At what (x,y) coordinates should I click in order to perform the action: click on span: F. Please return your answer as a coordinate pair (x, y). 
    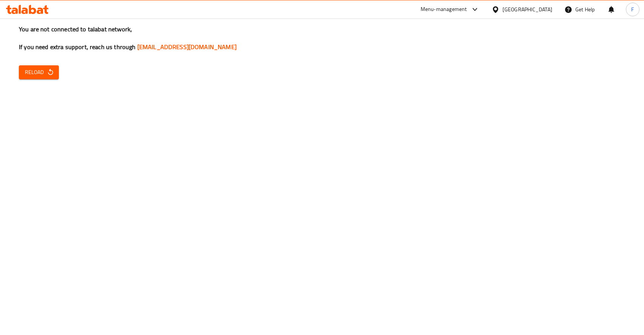
    Looking at the image, I should click on (632, 9).